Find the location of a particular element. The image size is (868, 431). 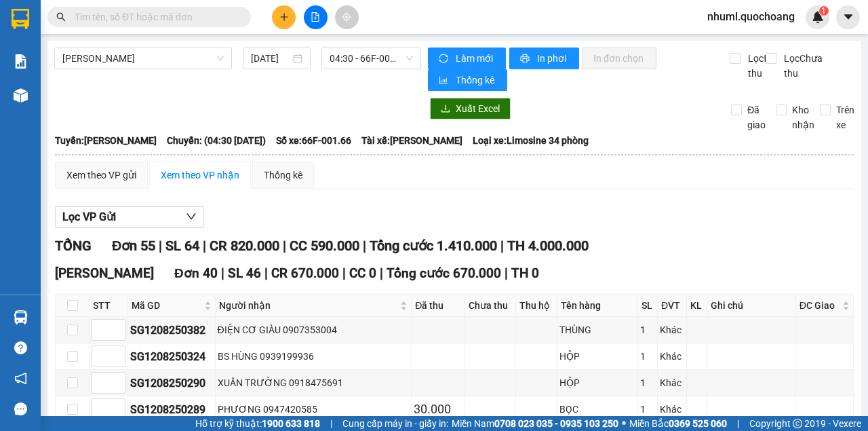

span: Thống kê is located at coordinates (476, 81).